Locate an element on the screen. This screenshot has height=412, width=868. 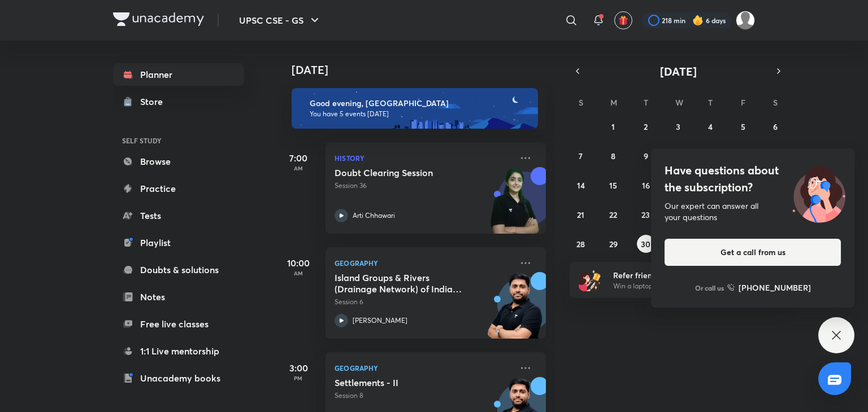
p: PM is located at coordinates (299, 378).